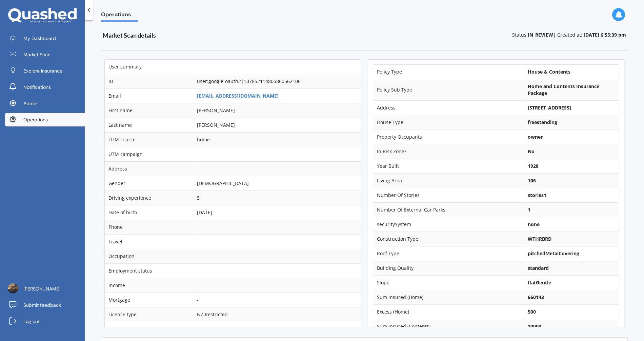  I want to click on td: Date of birth, so click(149, 212).